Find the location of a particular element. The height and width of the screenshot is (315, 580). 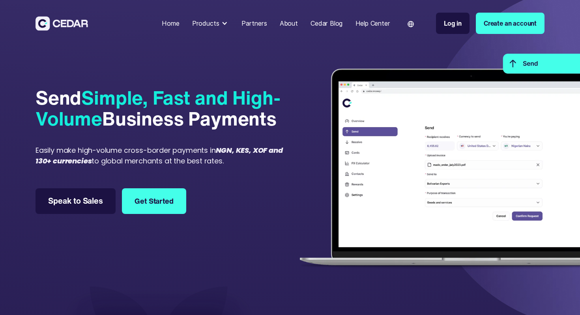

div: Log in is located at coordinates (453, 23).